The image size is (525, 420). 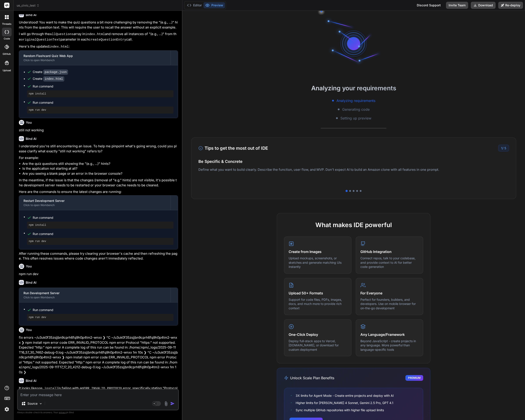 I want to click on p: Perfect for founders, builders, and developers. Use on mobile browser for on-the-go development, so click(x=389, y=304).